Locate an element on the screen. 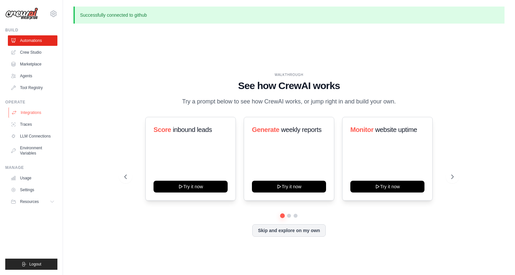  a: Usage is located at coordinates (32, 178).